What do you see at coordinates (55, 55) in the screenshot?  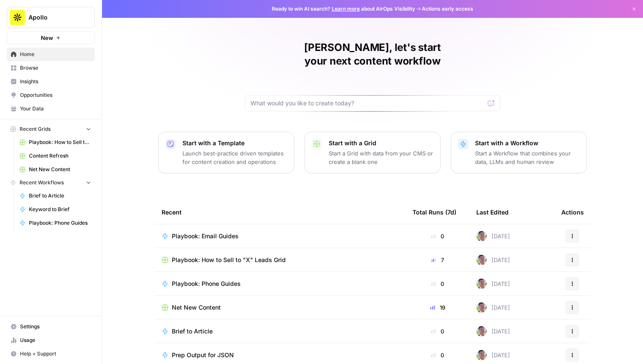 I see `span: Home` at bounding box center [55, 55].